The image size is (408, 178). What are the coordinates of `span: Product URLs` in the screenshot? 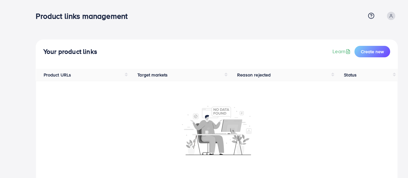 It's located at (57, 75).